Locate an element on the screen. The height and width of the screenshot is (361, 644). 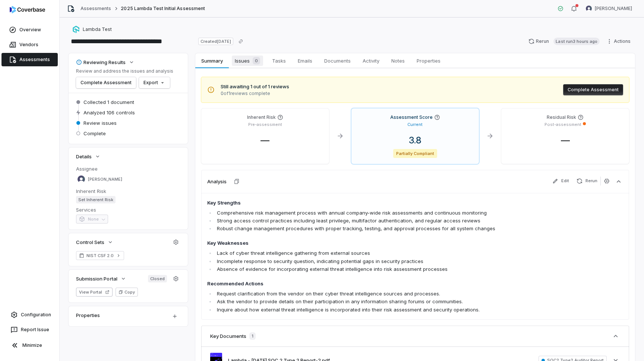
h4: Key Strengths is located at coordinates (373, 203).